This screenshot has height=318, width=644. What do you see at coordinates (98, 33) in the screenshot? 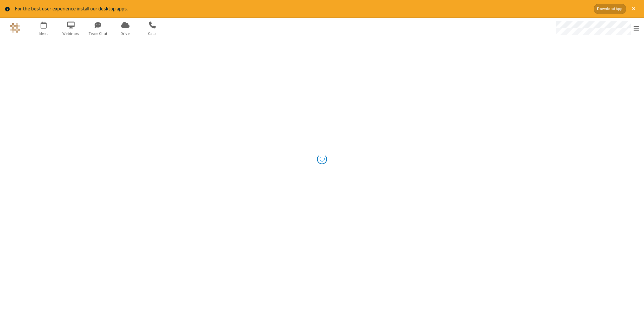
I see `span: Team Chat` at bounding box center [98, 33].